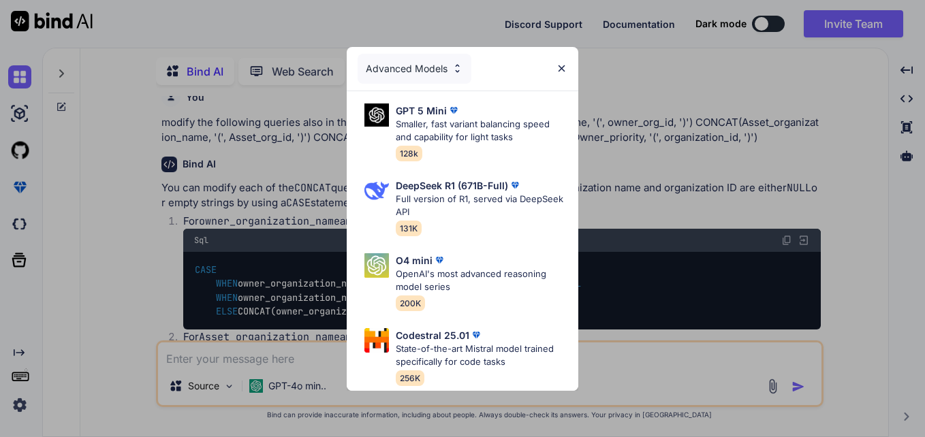 This screenshot has width=925, height=437. What do you see at coordinates (482, 131) in the screenshot?
I see `p: Smaller, fast variant balancing speed and capability for light tasks` at bounding box center [482, 131].